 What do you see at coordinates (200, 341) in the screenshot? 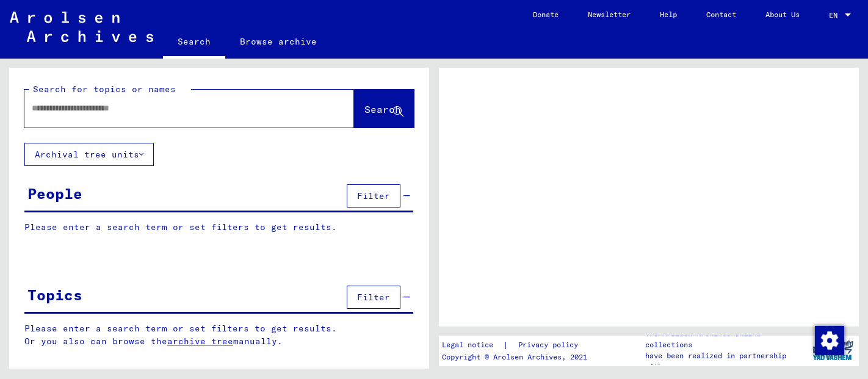
I see `a: archive tree` at bounding box center [200, 341].